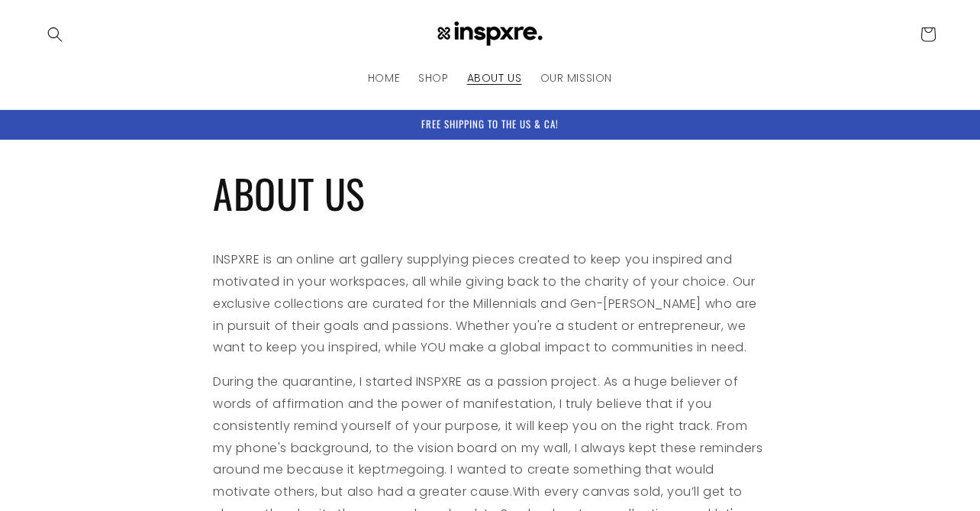  I want to click on a: INSPXRE, so click(490, 34).